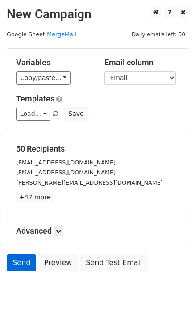 Image resolution: width=195 pixels, height=320 pixels. What do you see at coordinates (142, 63) in the screenshot?
I see `h5: Email column` at bounding box center [142, 63].